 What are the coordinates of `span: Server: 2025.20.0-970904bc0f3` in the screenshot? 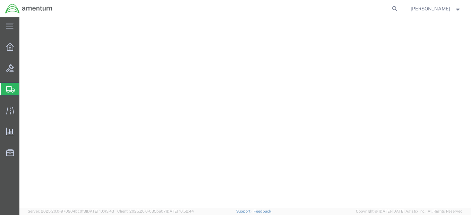 It's located at (71, 211).